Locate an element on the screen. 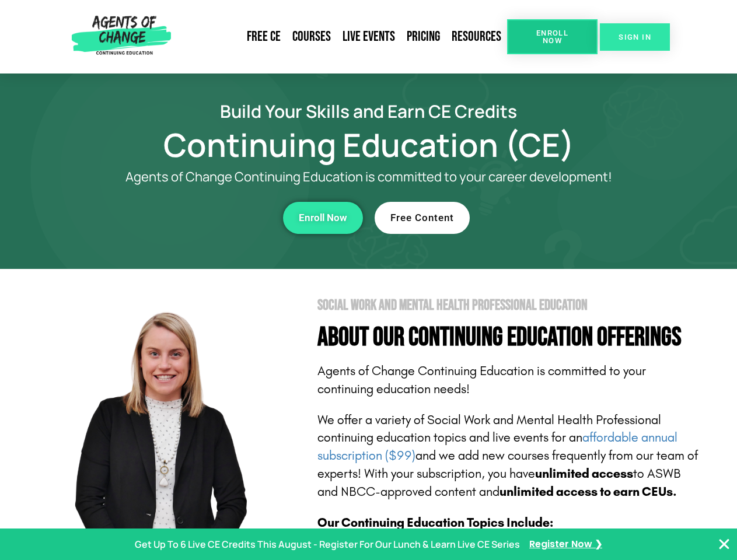 The width and height of the screenshot is (737, 560). a: Resources is located at coordinates (476, 37).